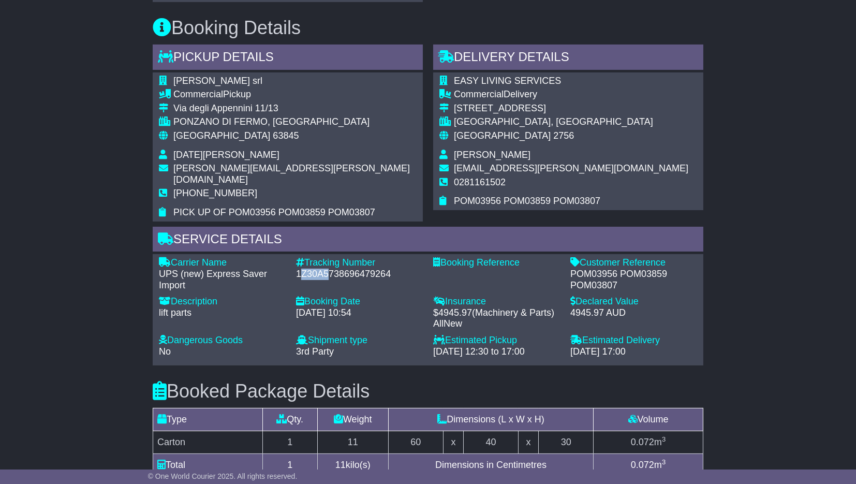  I want to click on td: 60, so click(415, 442).